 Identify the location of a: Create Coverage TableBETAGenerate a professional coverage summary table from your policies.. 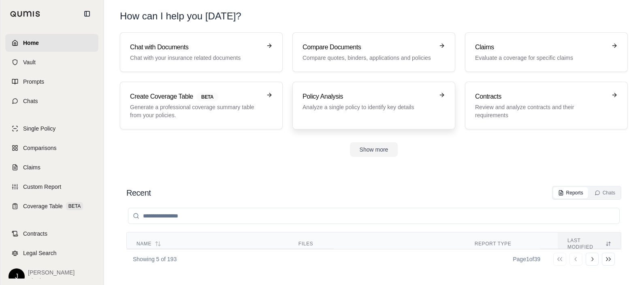
(201, 105).